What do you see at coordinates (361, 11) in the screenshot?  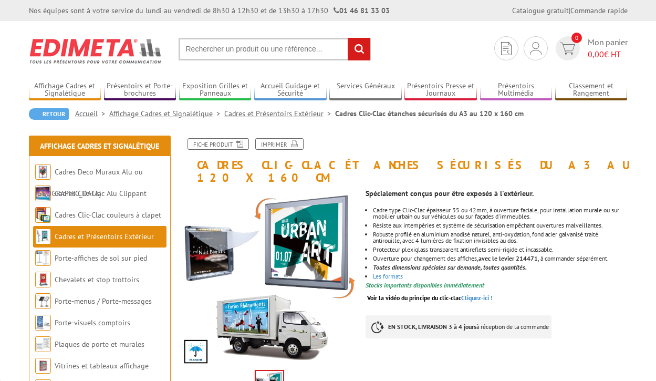 I see `strong: 01 46 81 33 03` at bounding box center [361, 11].